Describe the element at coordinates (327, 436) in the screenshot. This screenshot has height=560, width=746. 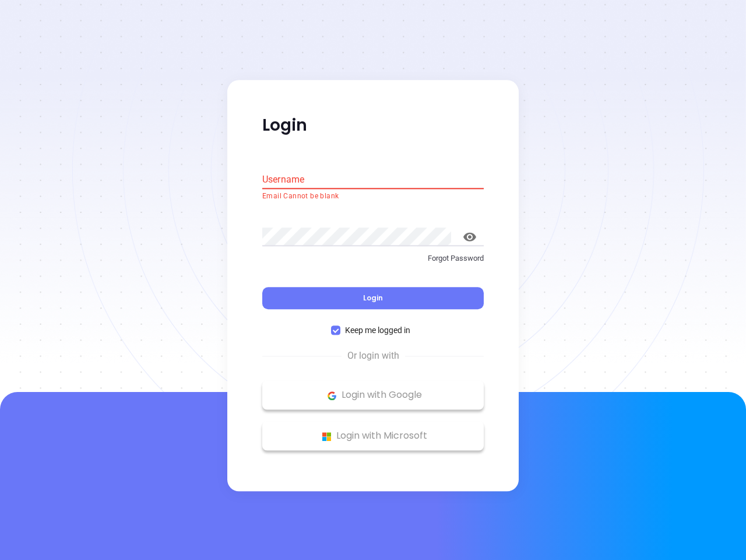
I see `img: Microsoft Logo` at that location.